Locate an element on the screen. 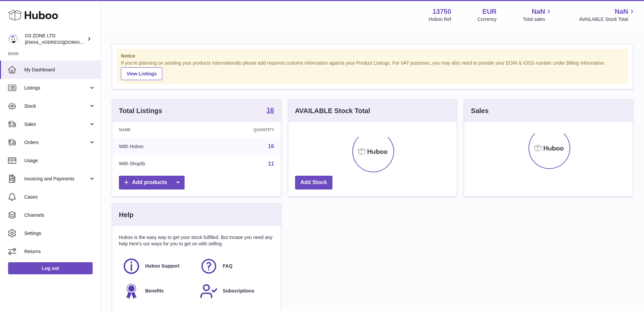 The image size is (644, 311). a: FAQ is located at coordinates (235, 266).